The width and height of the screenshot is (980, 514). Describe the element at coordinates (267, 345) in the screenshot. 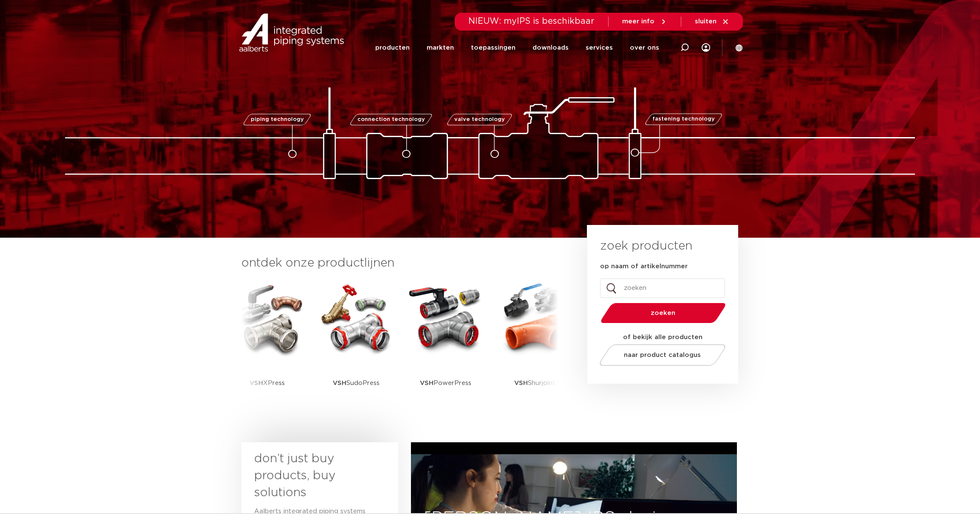

I see `a: VSHXPress` at that location.